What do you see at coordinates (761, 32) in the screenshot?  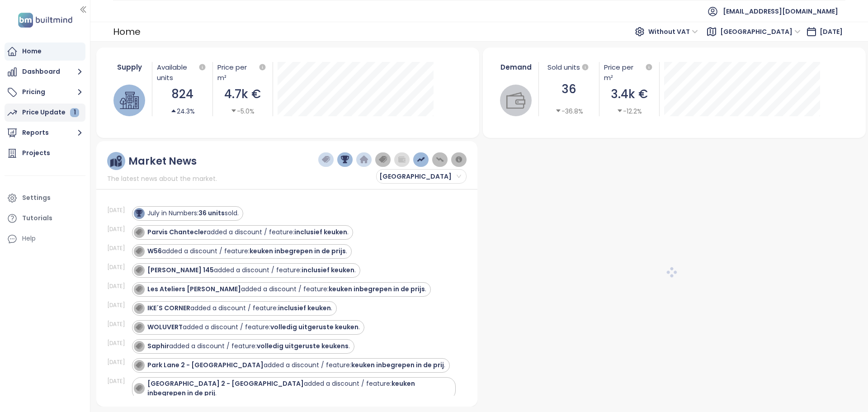 I see `span: Brussels` at bounding box center [761, 32].